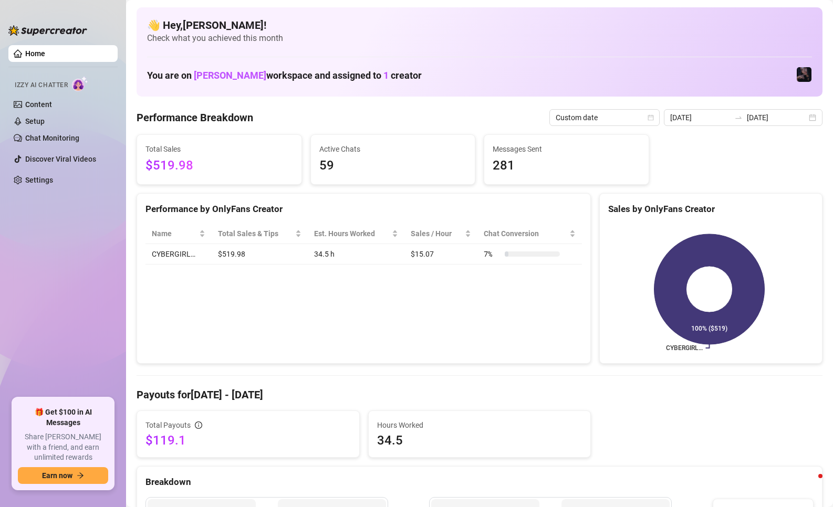  I want to click on span: 59, so click(393, 166).